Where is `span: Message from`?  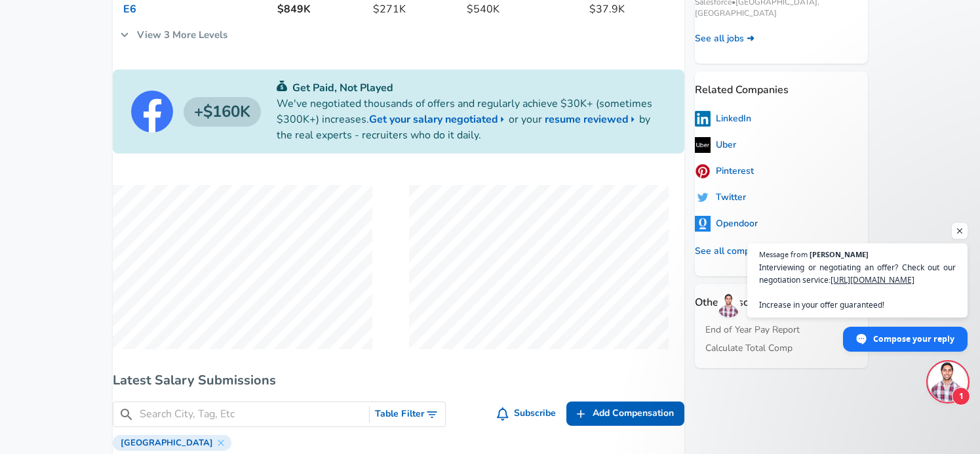
span: Message from is located at coordinates (783, 254).